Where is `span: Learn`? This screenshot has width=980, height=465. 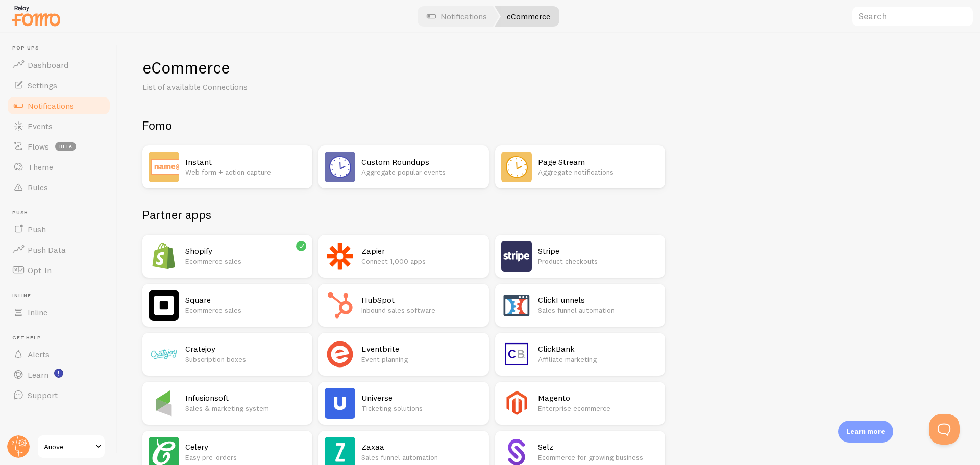
span: Learn is located at coordinates (37, 374).